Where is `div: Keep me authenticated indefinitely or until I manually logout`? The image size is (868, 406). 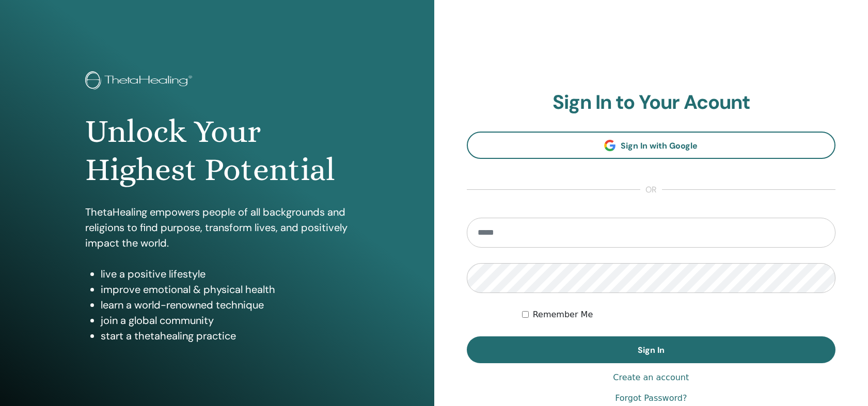
div: Keep me authenticated indefinitely or until I manually logout is located at coordinates (678, 315).